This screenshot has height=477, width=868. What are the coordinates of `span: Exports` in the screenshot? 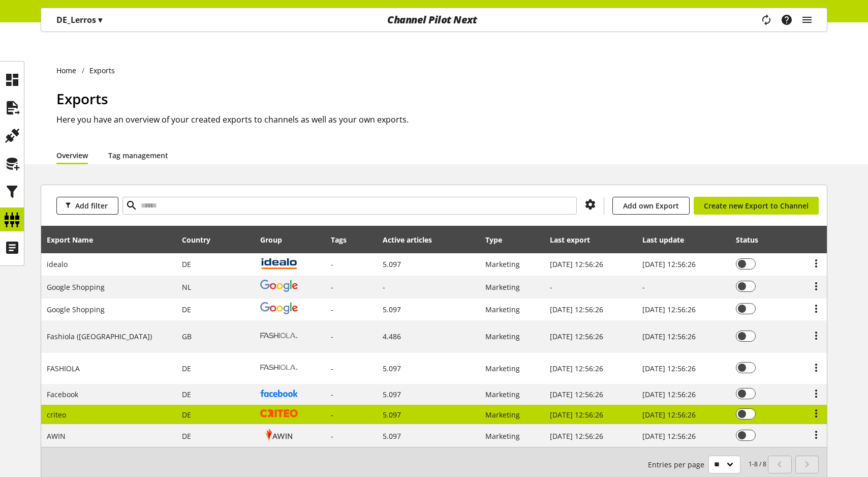 It's located at (82, 99).